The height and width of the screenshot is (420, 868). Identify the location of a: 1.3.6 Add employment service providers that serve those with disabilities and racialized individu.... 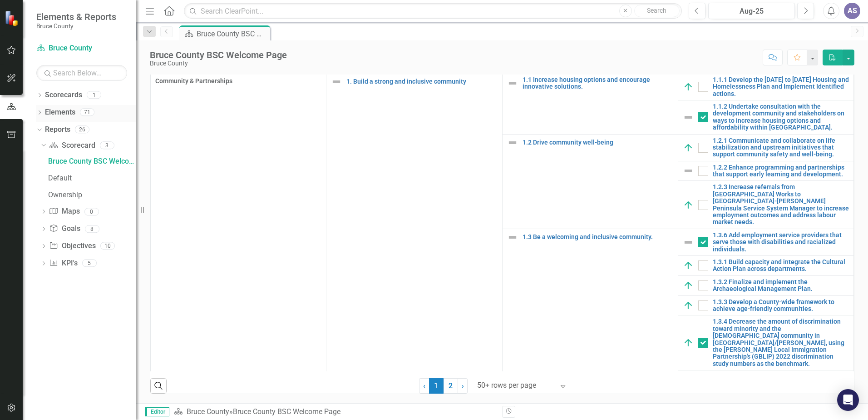
(781, 242).